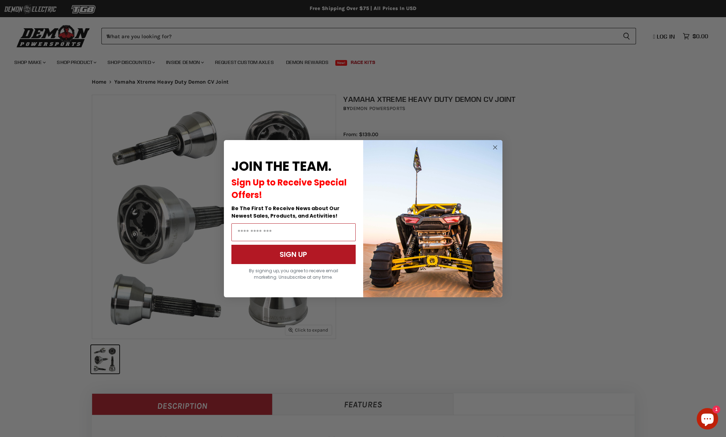 The image size is (726, 437). I want to click on span: Sign Up to Receive Special Offers!, so click(289, 188).